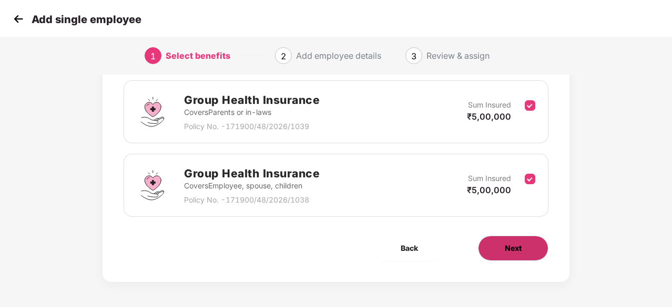 Image resolution: width=672 pixels, height=307 pixels. I want to click on span: 3, so click(414, 56).